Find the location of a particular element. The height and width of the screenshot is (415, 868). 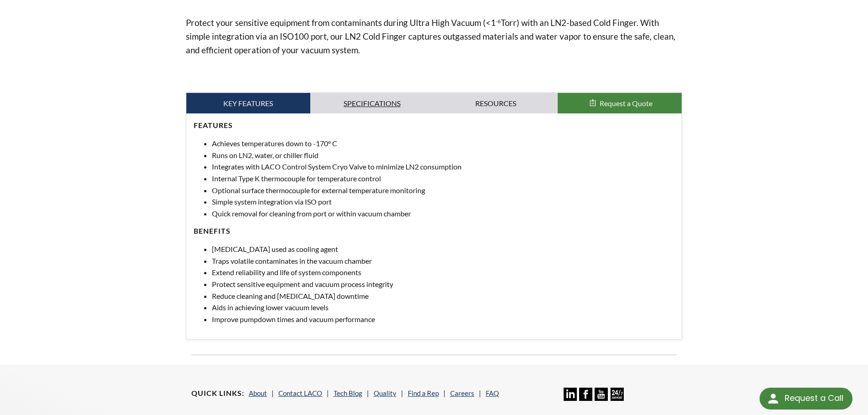

a: Key Features is located at coordinates (249, 103).